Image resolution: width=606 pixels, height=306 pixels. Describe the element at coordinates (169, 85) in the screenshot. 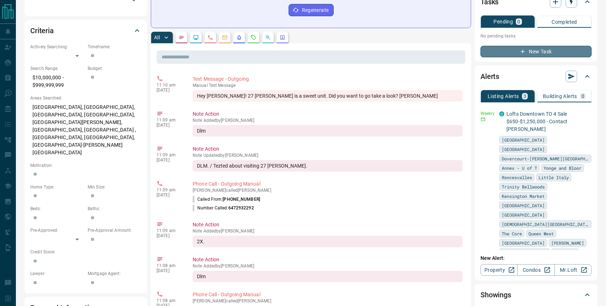

I see `p: 11:10 am` at that location.